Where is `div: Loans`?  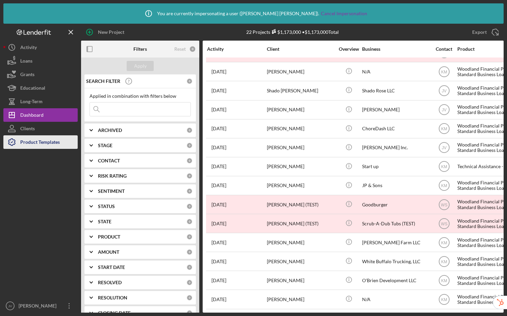
div: Loans is located at coordinates (26, 61).